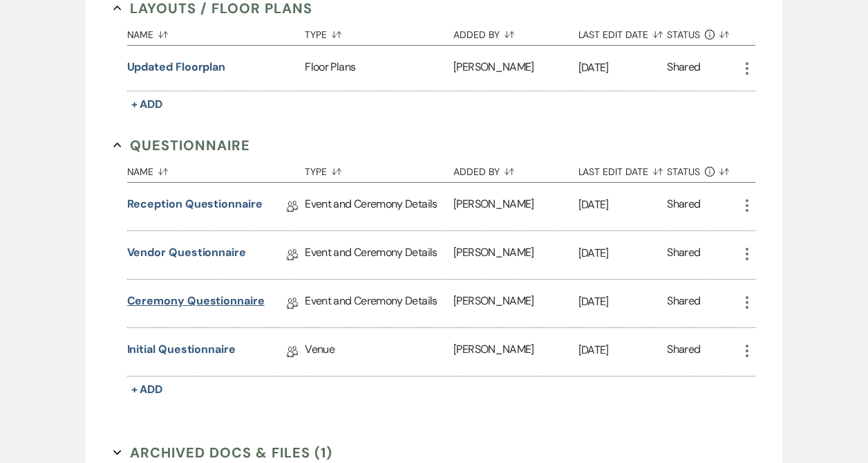 This screenshot has height=463, width=868. Describe the element at coordinates (181, 352) in the screenshot. I see `a: Initial Questionnaire` at that location.